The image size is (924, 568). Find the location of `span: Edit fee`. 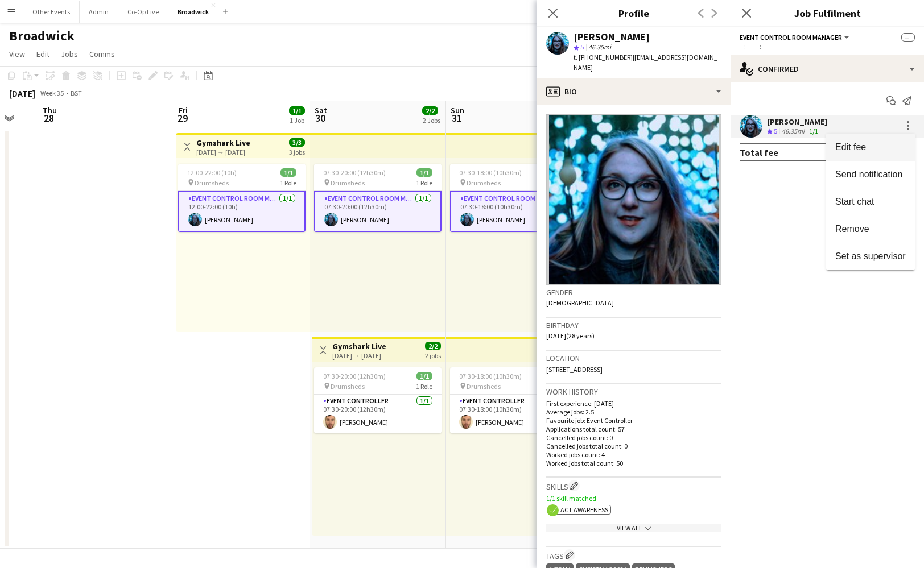

span: Edit fee is located at coordinates (850, 147).